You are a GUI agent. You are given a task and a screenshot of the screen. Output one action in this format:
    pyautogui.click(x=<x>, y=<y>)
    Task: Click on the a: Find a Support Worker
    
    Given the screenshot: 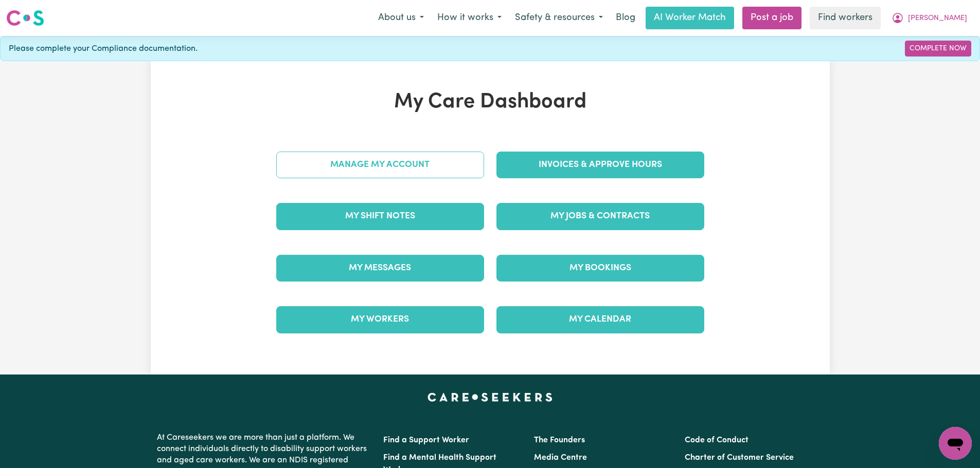 What is the action you would take?
    pyautogui.click(x=426, y=440)
    